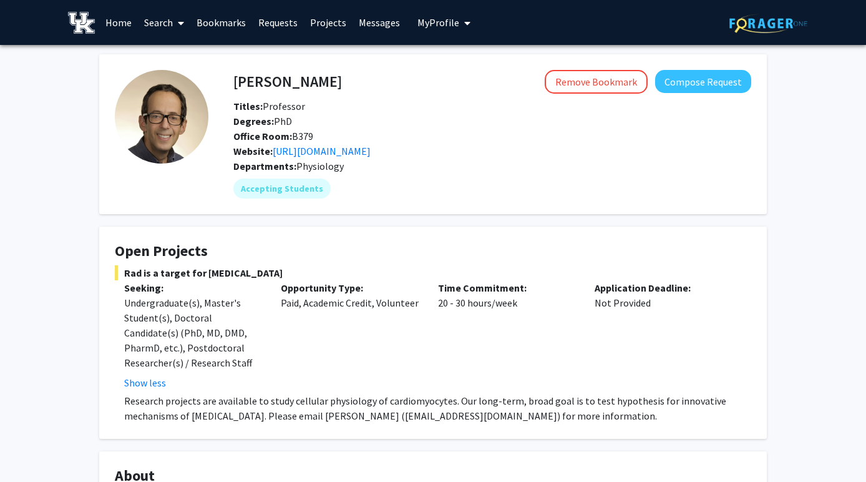 The image size is (866, 482). I want to click on p: Time Commitment:, so click(507, 288).